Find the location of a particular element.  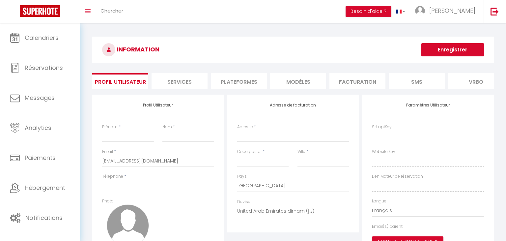

span: Notifications is located at coordinates (44, 217).